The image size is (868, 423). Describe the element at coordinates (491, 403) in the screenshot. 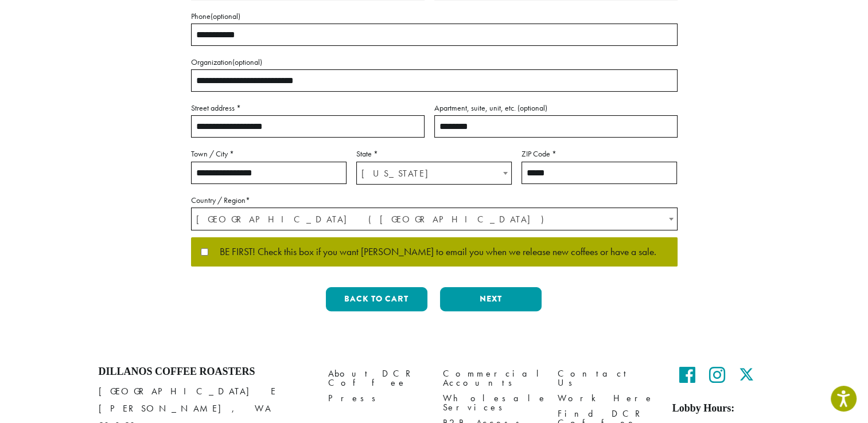

I see `a: Wholesale Services` at that location.